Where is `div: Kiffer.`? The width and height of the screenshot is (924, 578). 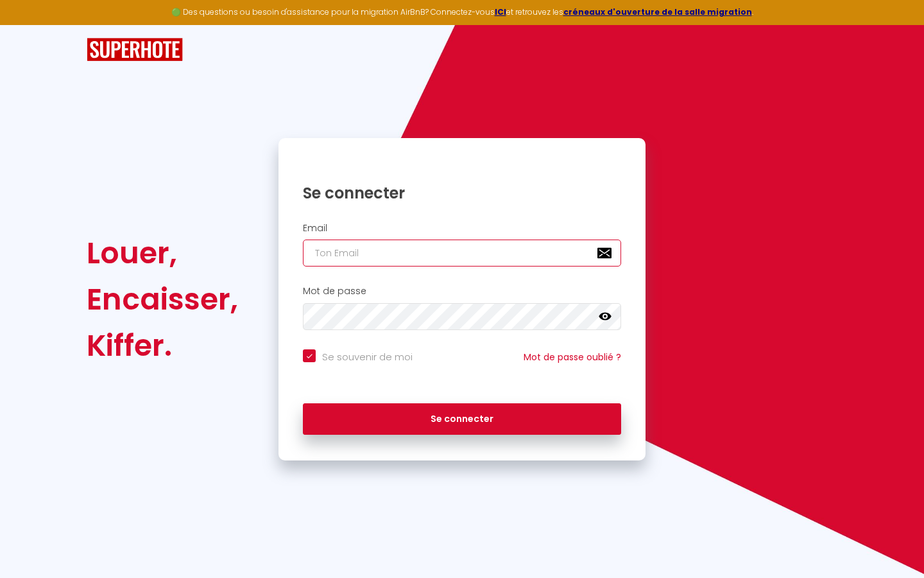 div: Kiffer. is located at coordinates (163, 345).